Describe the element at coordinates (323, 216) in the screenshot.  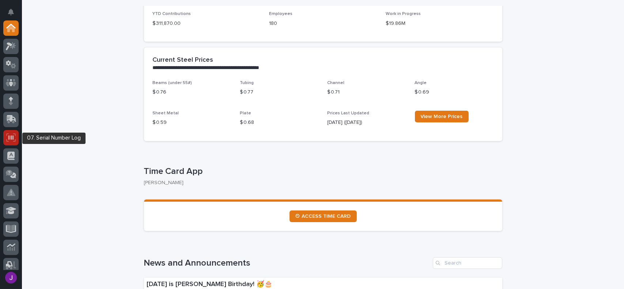
I see `span: ⏲ ACCESS TIME CARD` at that location.